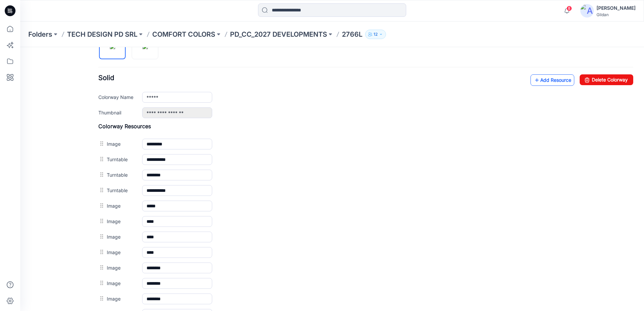  I want to click on a: TECH DESIGN PD SRL, so click(102, 34).